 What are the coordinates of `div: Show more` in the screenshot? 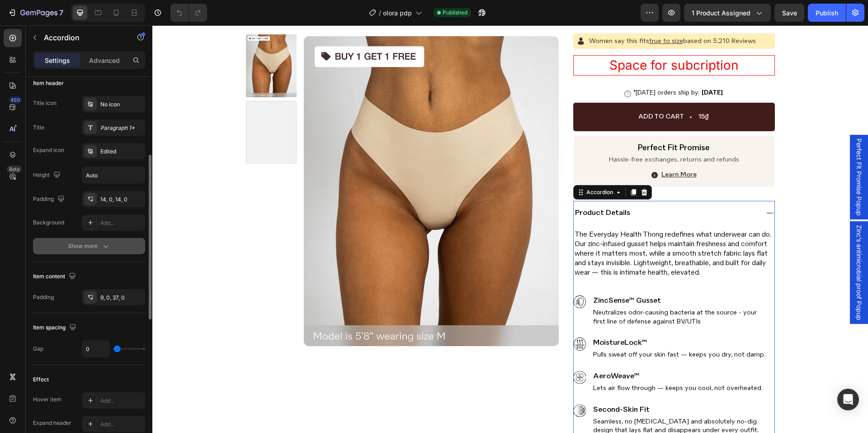 It's located at (89, 246).